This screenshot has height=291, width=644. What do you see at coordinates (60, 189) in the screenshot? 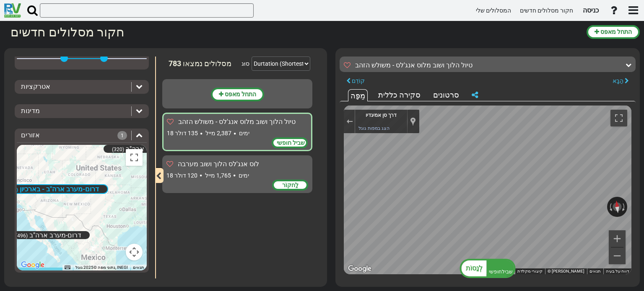
I see `font: דרום-מערב ארה"ב - בארכיון` at bounding box center [60, 189].